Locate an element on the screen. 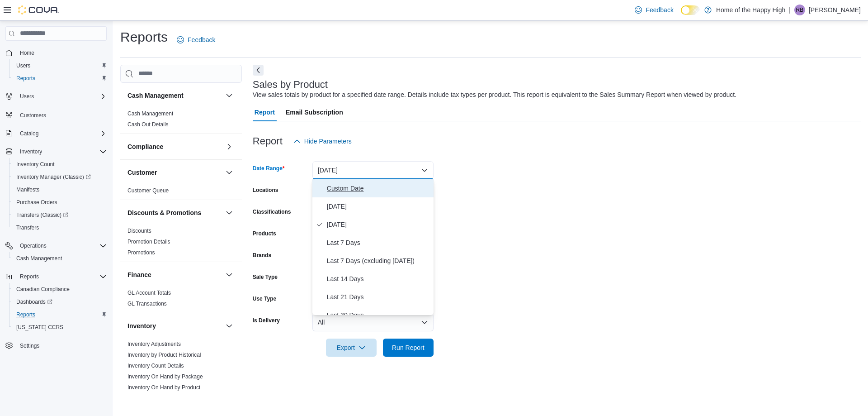 Image resolution: width=868 pixels, height=416 pixels. a: Reports is located at coordinates (25, 314).